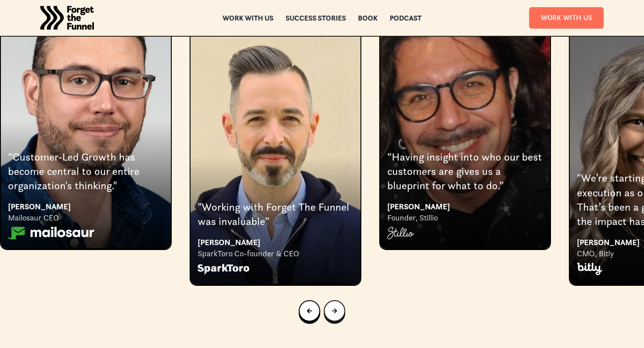  Describe the element at coordinates (406, 18) in the screenshot. I see `a: Podcast` at that location.